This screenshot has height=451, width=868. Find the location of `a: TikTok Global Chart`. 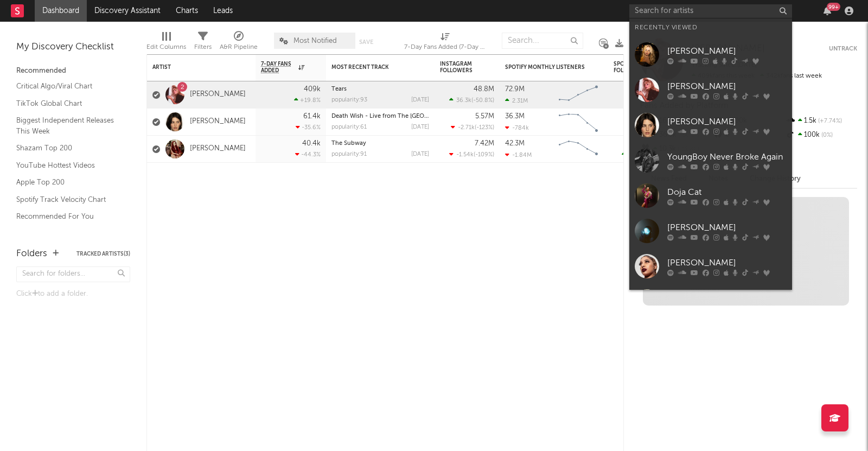

a: TikTok Global Chart is located at coordinates (68, 104).